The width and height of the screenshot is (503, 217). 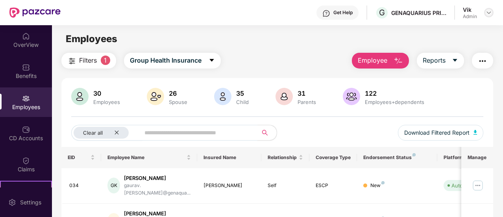 I want to click on span: 1, so click(x=105, y=60).